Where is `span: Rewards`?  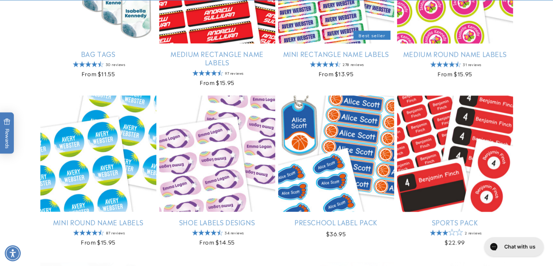 span: Rewards is located at coordinates (7, 133).